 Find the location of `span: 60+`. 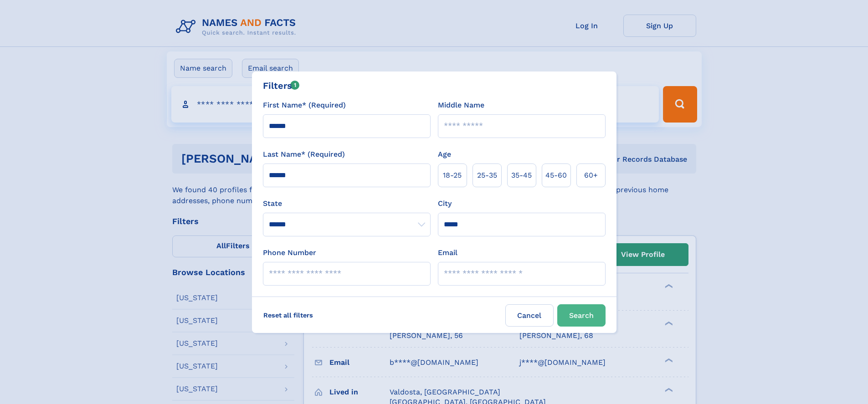

span: 60+ is located at coordinates (591, 175).